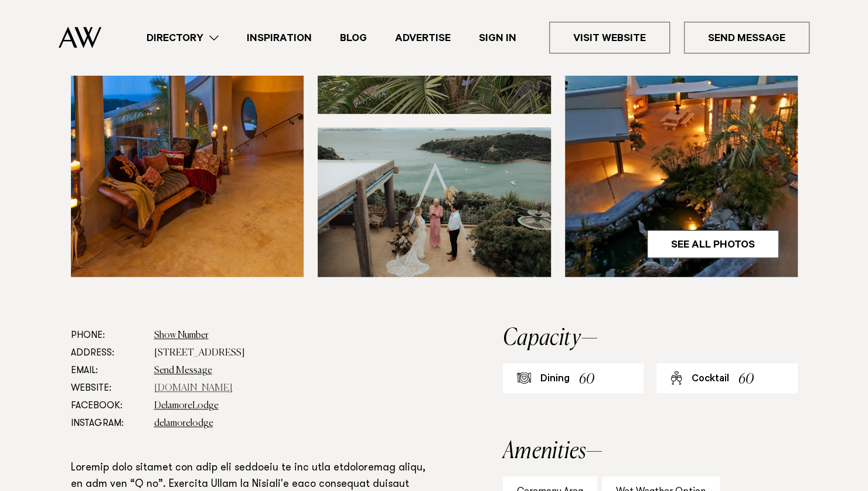 This screenshot has width=868, height=491. Describe the element at coordinates (108, 371) in the screenshot. I see `dt: Email:` at that location.